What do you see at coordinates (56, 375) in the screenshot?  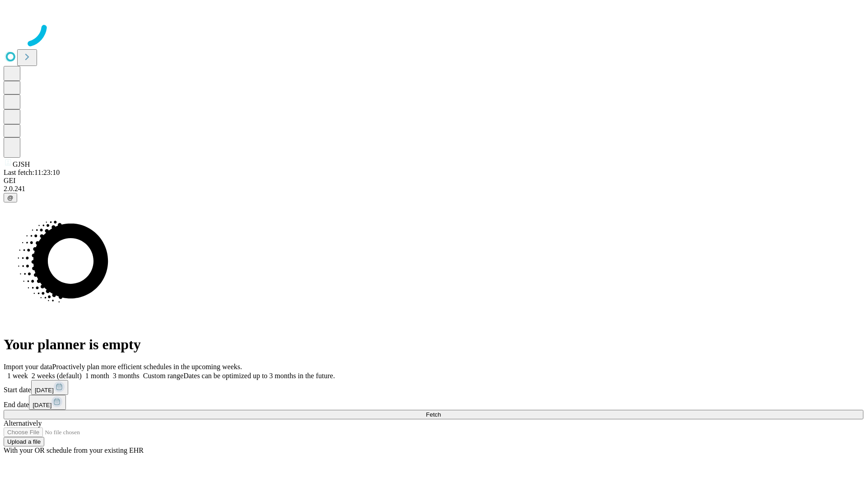 I see `span: 2 weeks (default)` at bounding box center [56, 375].